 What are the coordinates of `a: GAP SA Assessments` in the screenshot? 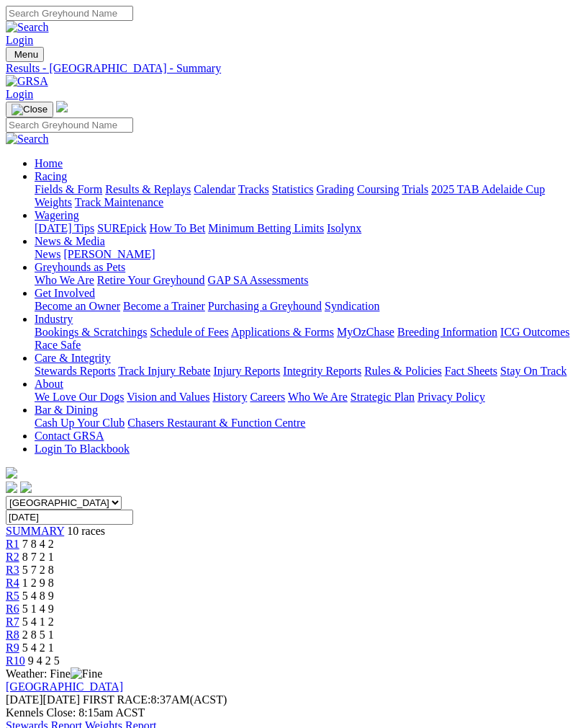 It's located at (258, 279).